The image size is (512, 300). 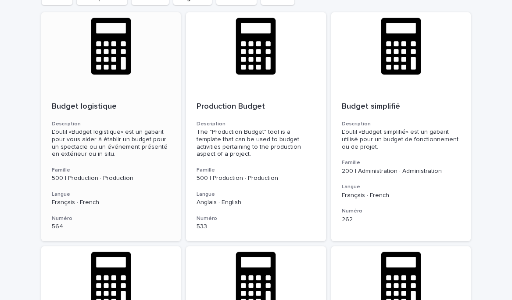 What do you see at coordinates (401, 107) in the screenshot?
I see `p: Budget simplifié` at bounding box center [401, 107].